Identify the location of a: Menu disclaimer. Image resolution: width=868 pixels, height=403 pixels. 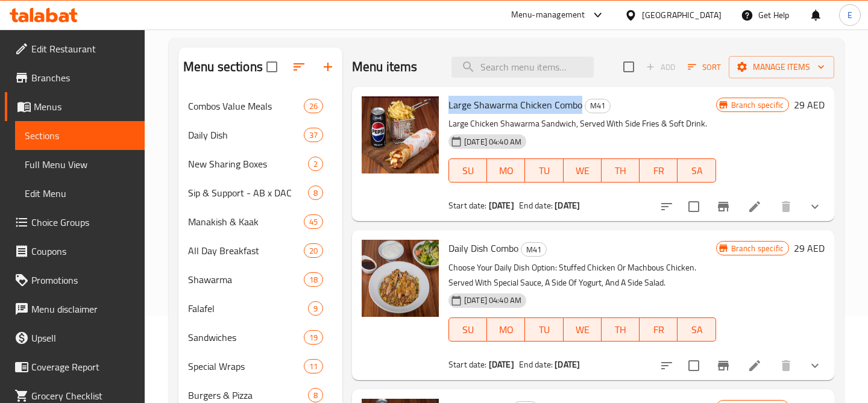
(75, 309).